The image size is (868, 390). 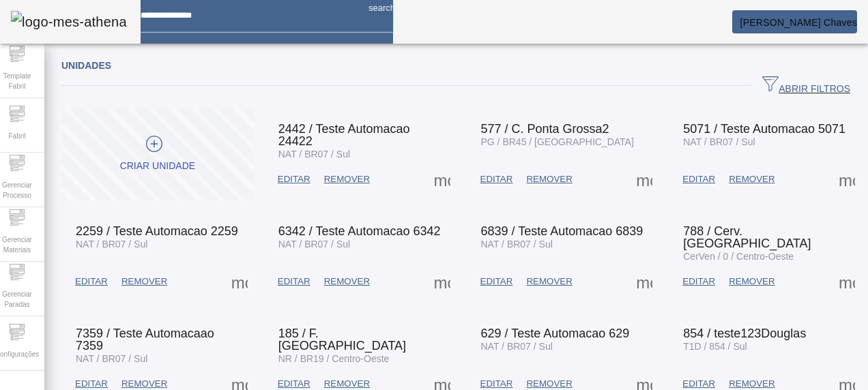 I want to click on span: 577 / C. Ponta Grossa2, so click(x=545, y=129).